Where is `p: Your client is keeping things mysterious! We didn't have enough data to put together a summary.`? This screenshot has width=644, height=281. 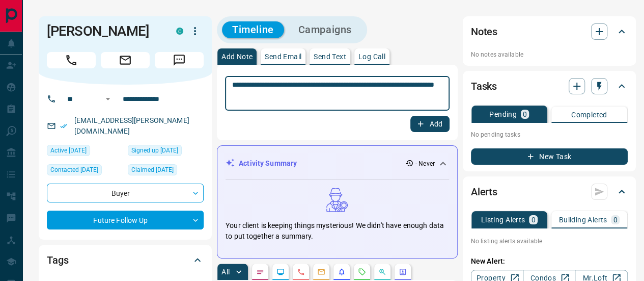
p: Your client is keeping things mysterious! We didn't have enough data to put together a summary. is located at coordinates (337, 231).